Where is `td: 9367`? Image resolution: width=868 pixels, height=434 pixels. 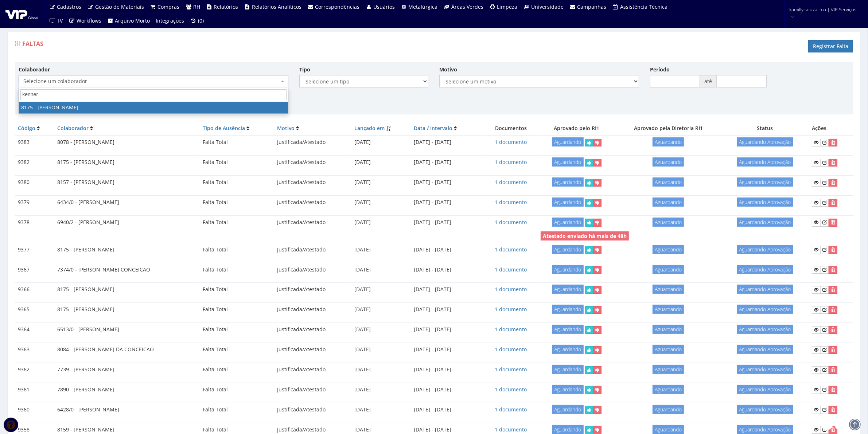
td: 9367 is located at coordinates (34, 269).